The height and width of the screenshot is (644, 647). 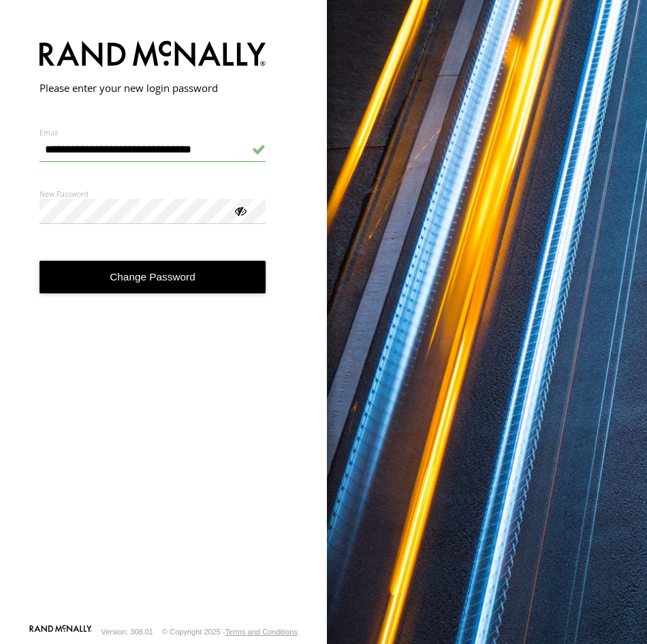 What do you see at coordinates (60, 632) in the screenshot?
I see `a: Visit our Website` at bounding box center [60, 632].